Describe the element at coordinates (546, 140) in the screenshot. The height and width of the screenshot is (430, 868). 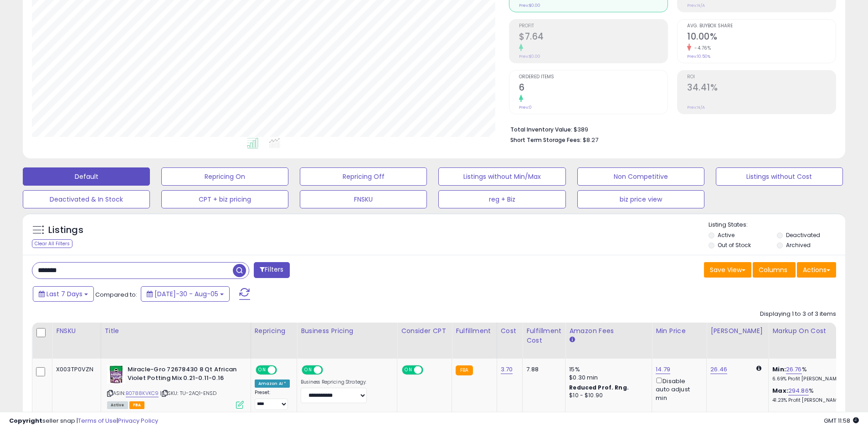
I see `b: Short Term Storage Fees:` at that location.